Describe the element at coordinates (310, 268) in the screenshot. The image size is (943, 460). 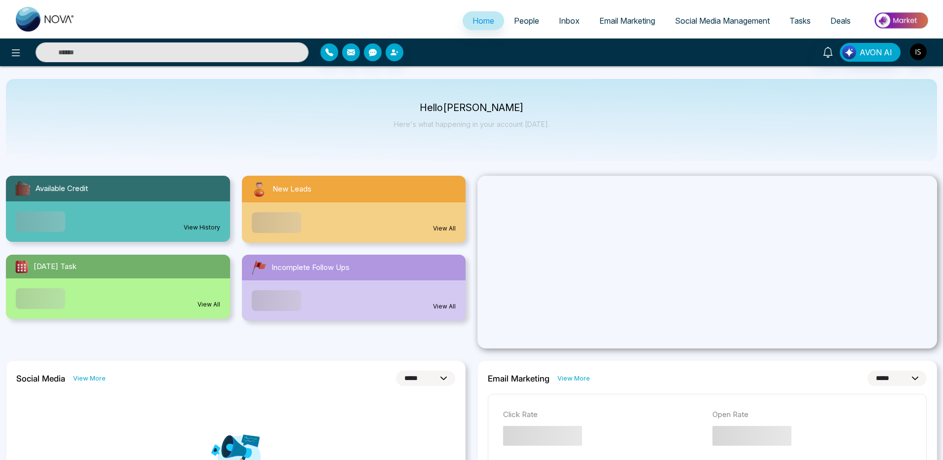
I see `span: Incomplete Follow Ups` at that location.